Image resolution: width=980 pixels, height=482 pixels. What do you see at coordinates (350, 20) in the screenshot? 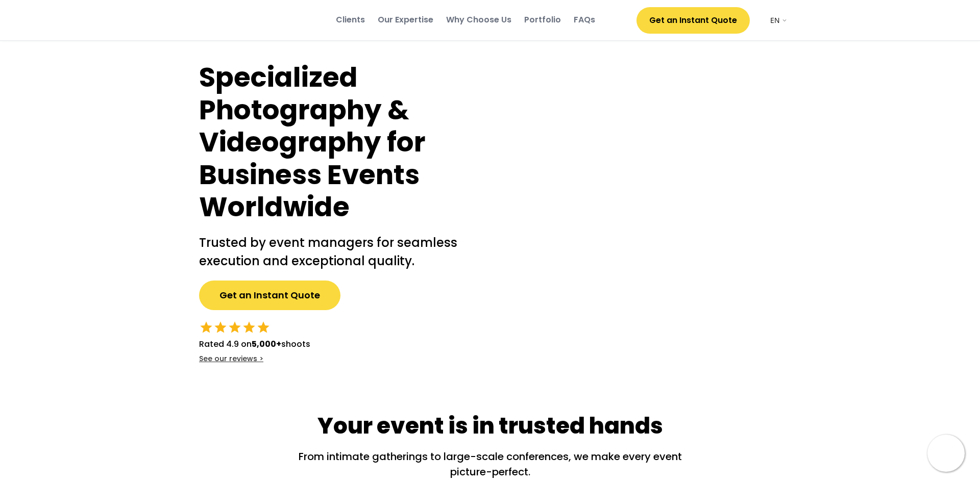
I see `div: Clients` at bounding box center [350, 20].